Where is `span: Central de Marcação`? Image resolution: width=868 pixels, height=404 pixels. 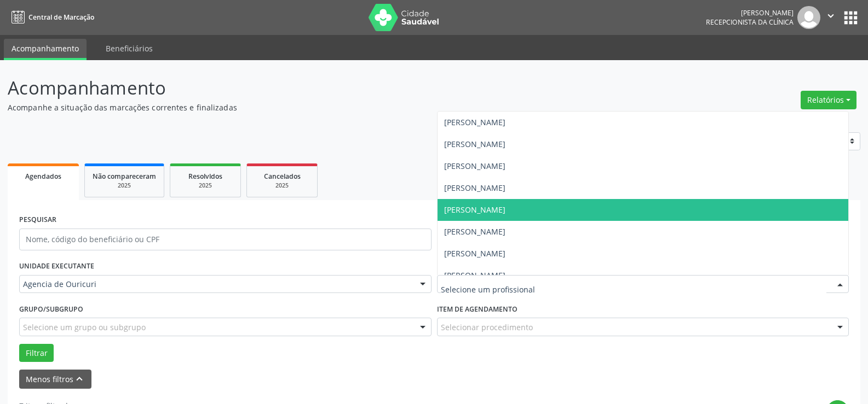
span: Central de Marcação is located at coordinates (61, 17).